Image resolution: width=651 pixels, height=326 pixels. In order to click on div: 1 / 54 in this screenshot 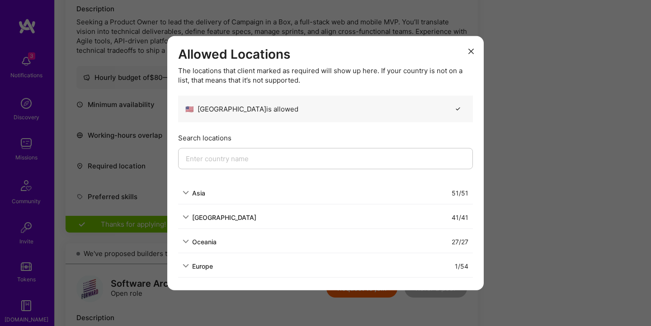, I will do `click(461, 266)`.